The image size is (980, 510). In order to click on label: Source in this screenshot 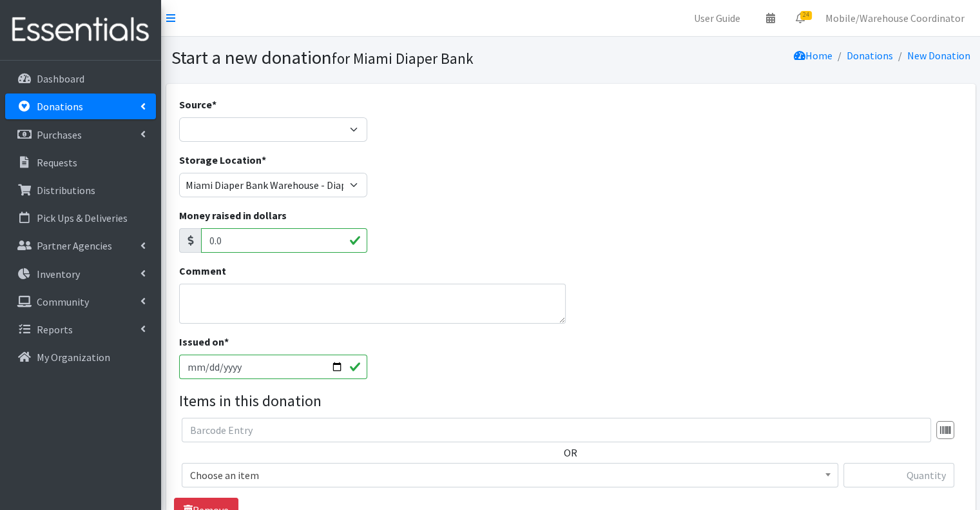, I will do `click(198, 104)`.